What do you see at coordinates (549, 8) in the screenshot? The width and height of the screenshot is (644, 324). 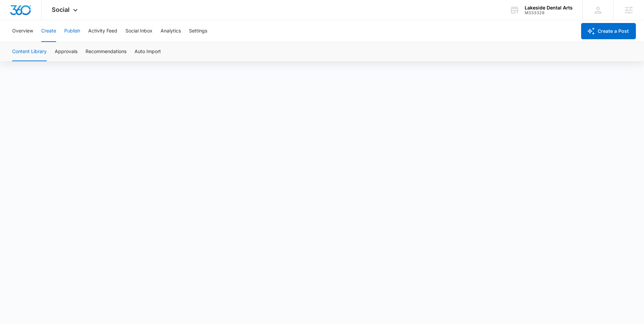 I see `div: account name` at bounding box center [549, 8].